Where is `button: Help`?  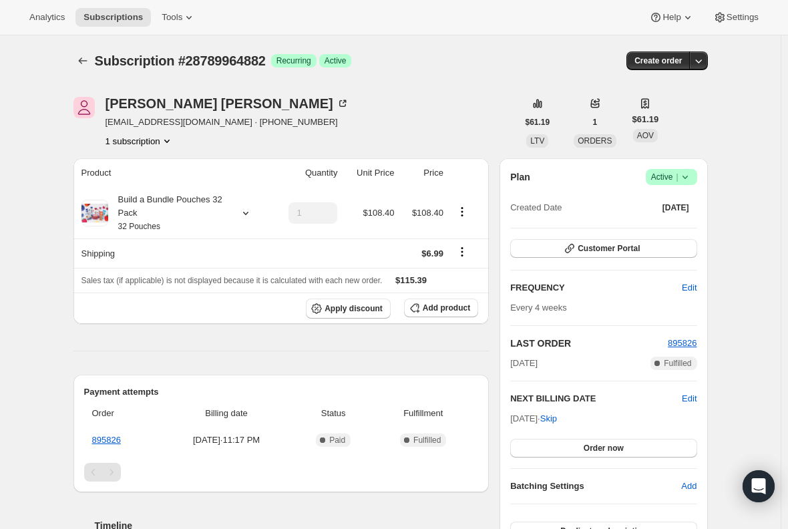
button: Help is located at coordinates (671, 17).